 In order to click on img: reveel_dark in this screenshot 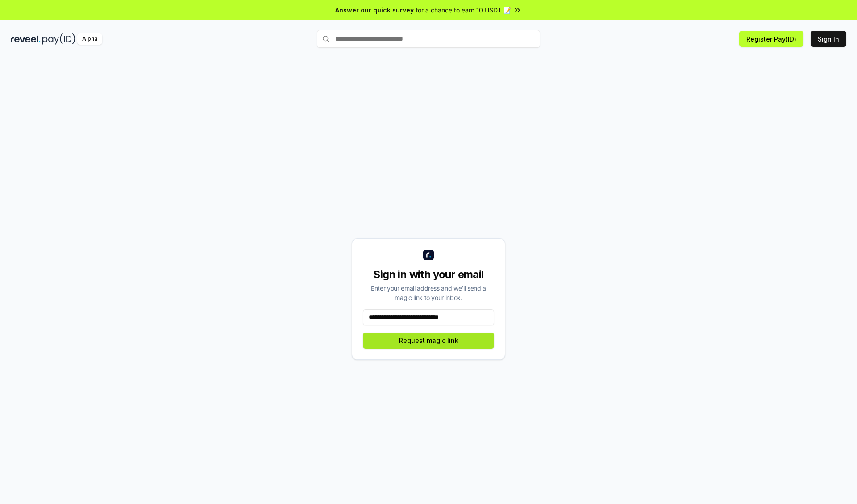, I will do `click(25, 39)`.